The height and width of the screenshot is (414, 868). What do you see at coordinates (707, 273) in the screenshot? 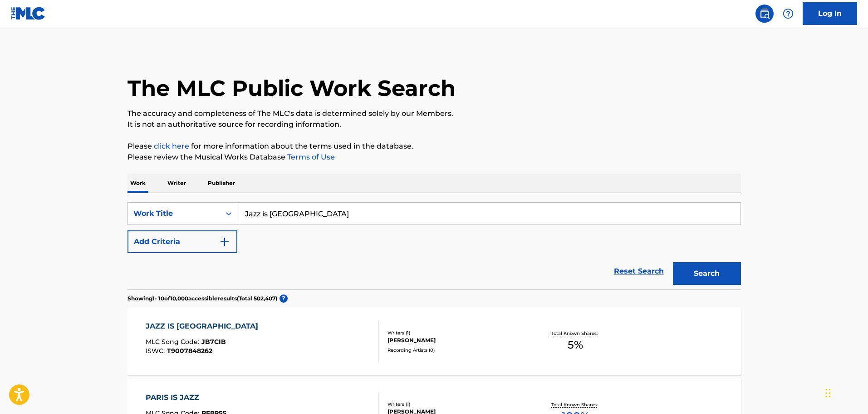
I see `button: Search` at bounding box center [707, 273].